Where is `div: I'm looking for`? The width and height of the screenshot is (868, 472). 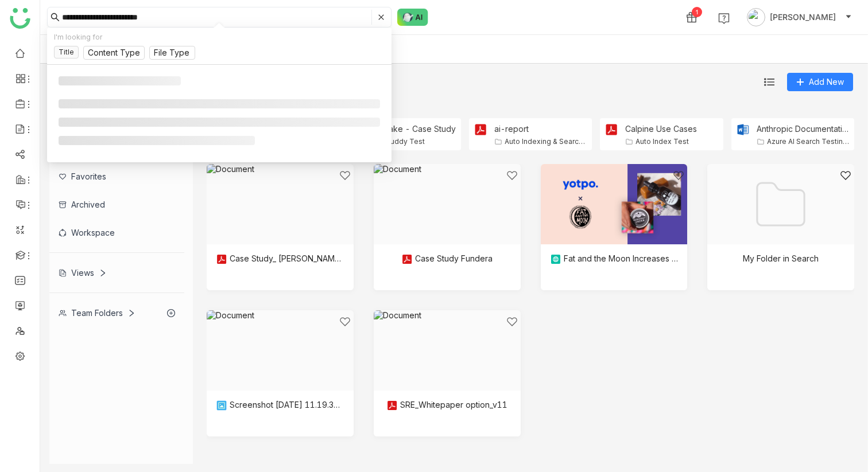
div: I'm looking for is located at coordinates (219, 37).